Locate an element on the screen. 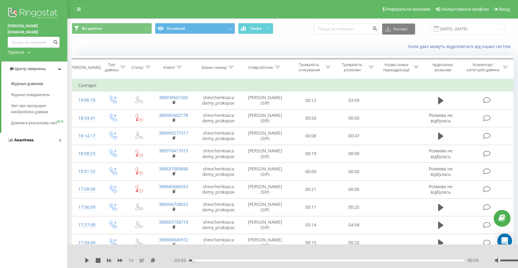 Image resolution: width=518 pixels, height=268 pixels. span: Налаштування профілю is located at coordinates (465, 9).